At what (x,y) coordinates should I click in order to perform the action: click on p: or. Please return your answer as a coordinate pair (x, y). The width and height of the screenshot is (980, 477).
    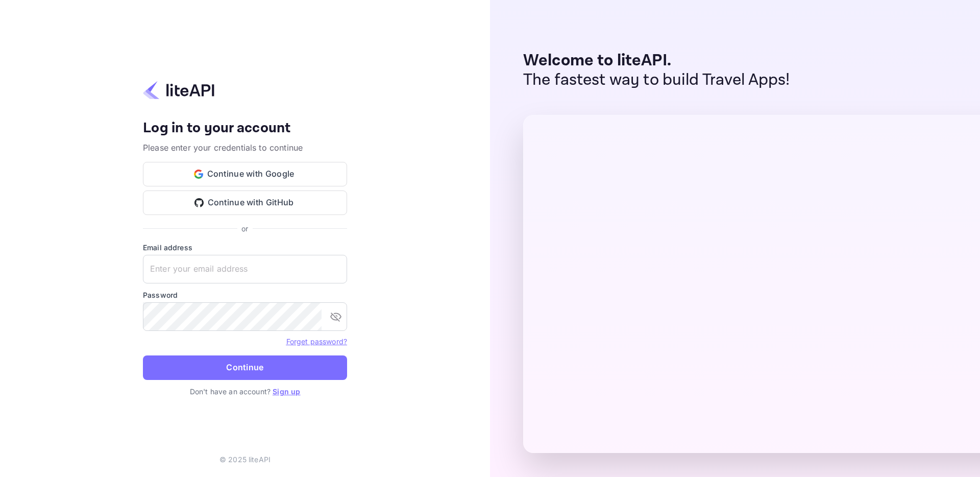
    Looking at the image, I should click on (245, 228).